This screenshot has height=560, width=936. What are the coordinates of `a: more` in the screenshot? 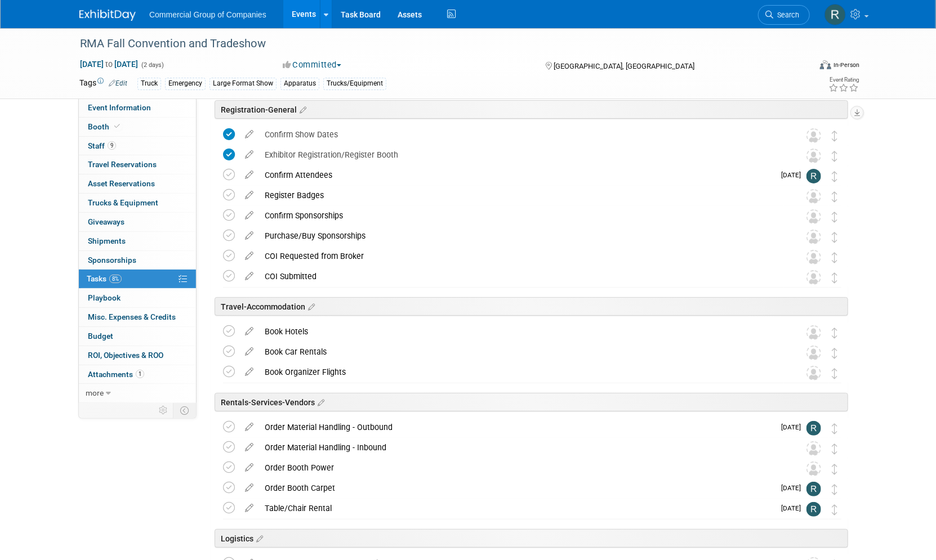 It's located at (137, 393).